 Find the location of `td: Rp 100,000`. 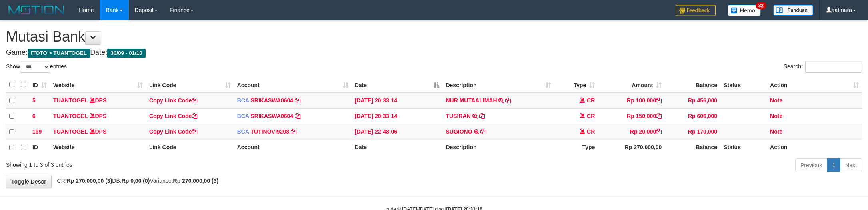

td: Rp 100,000 is located at coordinates (632, 100).